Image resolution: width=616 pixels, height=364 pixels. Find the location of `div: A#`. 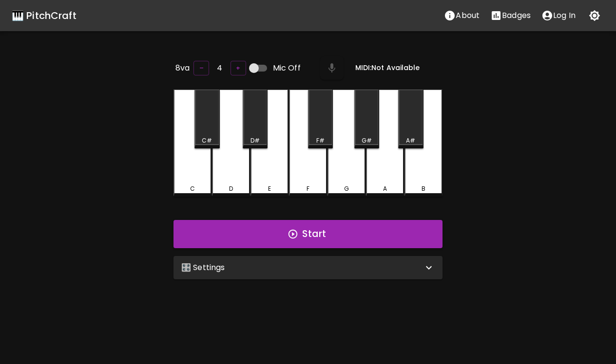

div: A# is located at coordinates (411, 141).